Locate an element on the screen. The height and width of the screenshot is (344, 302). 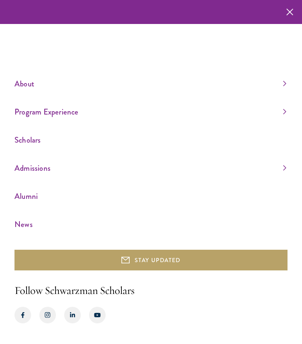
a: Program Experience is located at coordinates (150, 112).